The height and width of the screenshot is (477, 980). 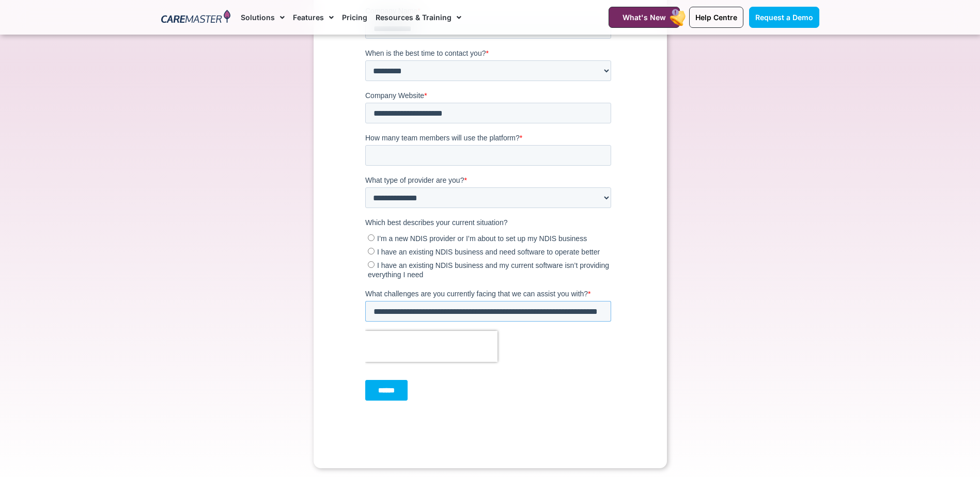 What do you see at coordinates (123, 416) in the screenshot?
I see `span: I have an existing NDIS business and need software to operate better` at bounding box center [123, 416].